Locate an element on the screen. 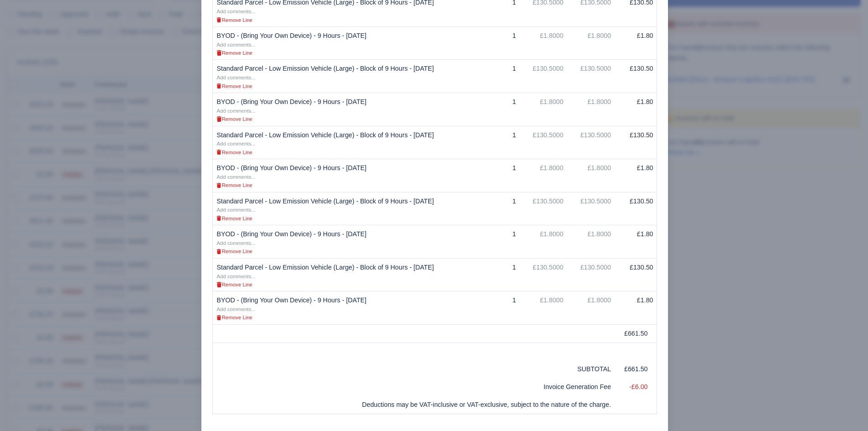 The image size is (868, 431). div: Chat Widget is located at coordinates (786, 378).